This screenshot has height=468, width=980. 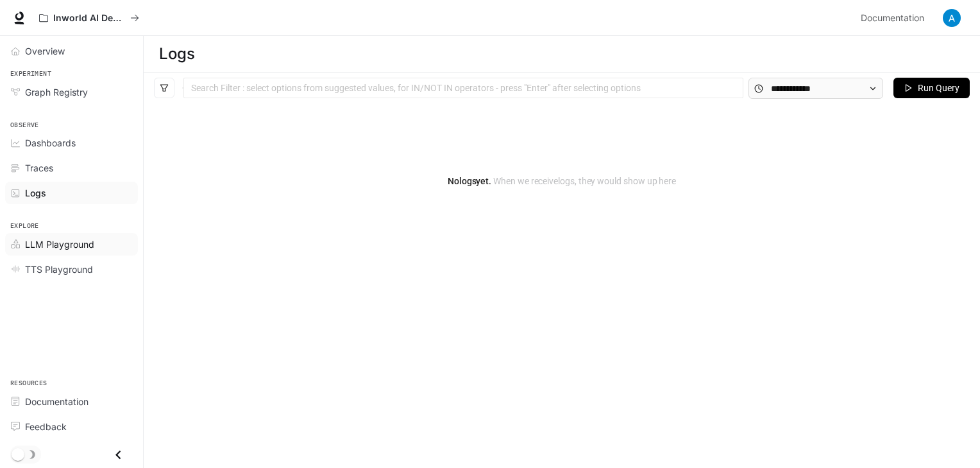 I want to click on a: Feedback, so click(x=71, y=426).